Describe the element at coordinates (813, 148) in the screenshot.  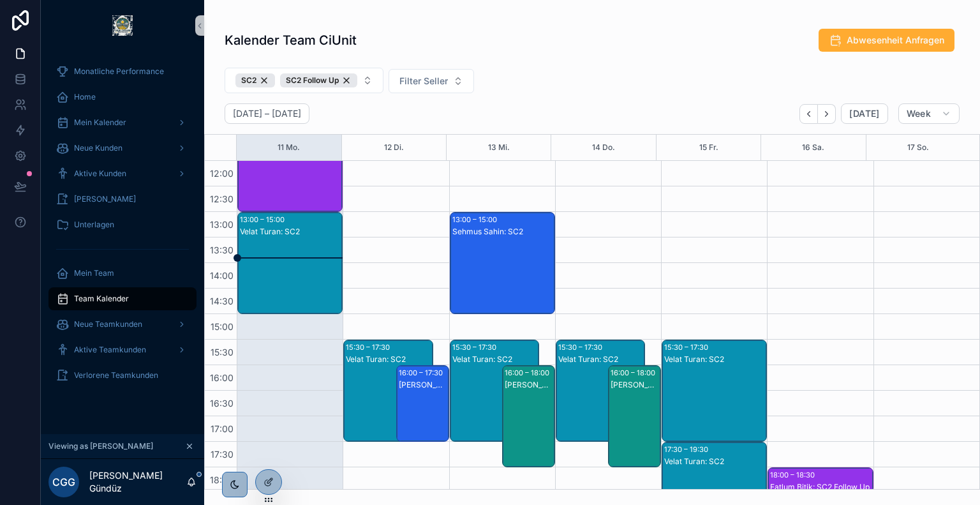
I see `div: 16 Sa.` at that location.